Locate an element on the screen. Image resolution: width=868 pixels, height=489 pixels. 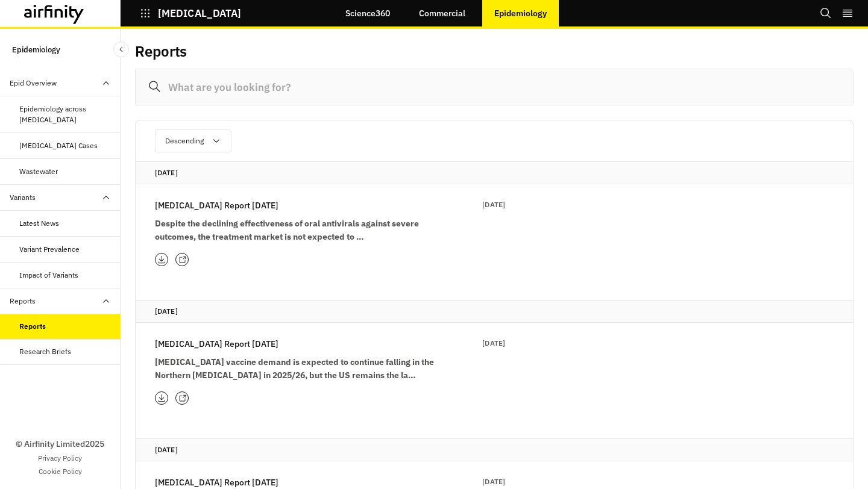
input: What are you looking for? is located at coordinates (494, 87).